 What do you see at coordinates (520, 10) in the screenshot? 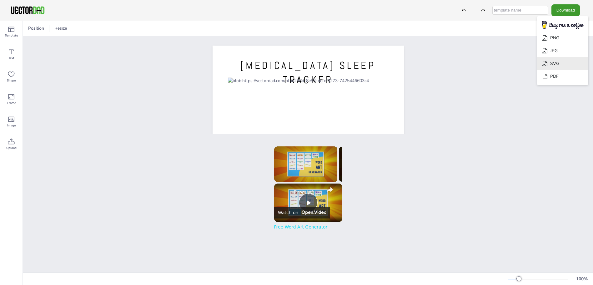
I see `input: template name` at bounding box center [520, 10].